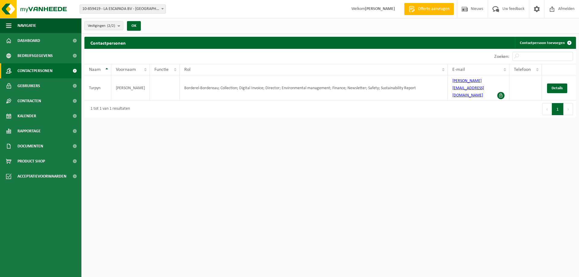 This screenshot has height=277, width=579. Describe the element at coordinates (568, 109) in the screenshot. I see `button: Next` at that location.